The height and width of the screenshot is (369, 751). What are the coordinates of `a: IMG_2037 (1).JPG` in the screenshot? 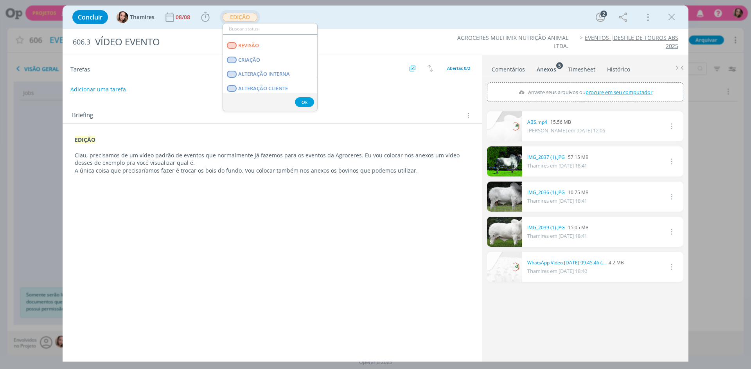 It's located at (546, 158).